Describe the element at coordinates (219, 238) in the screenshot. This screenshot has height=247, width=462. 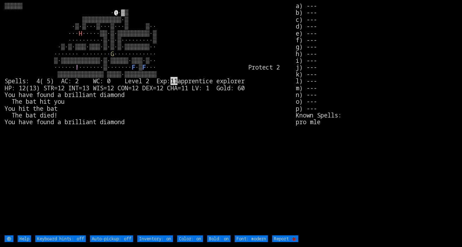
I see `input: Bold: on` at that location.